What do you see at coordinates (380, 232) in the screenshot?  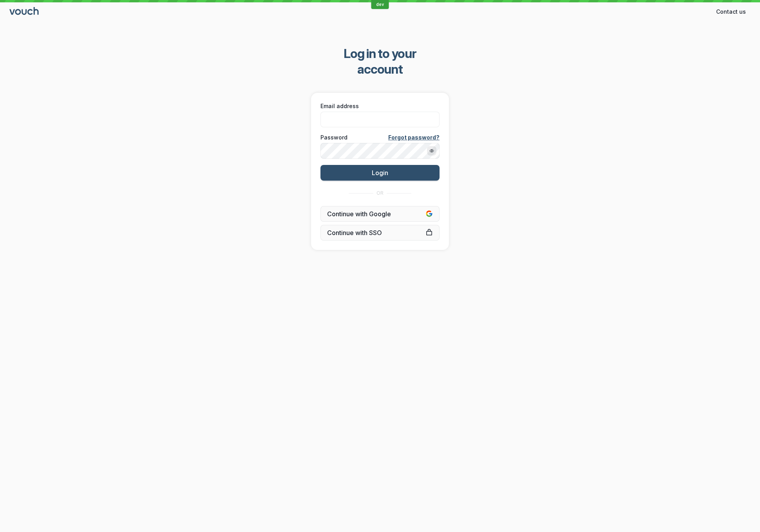 I see `span: Continue with SSO` at bounding box center [380, 232].